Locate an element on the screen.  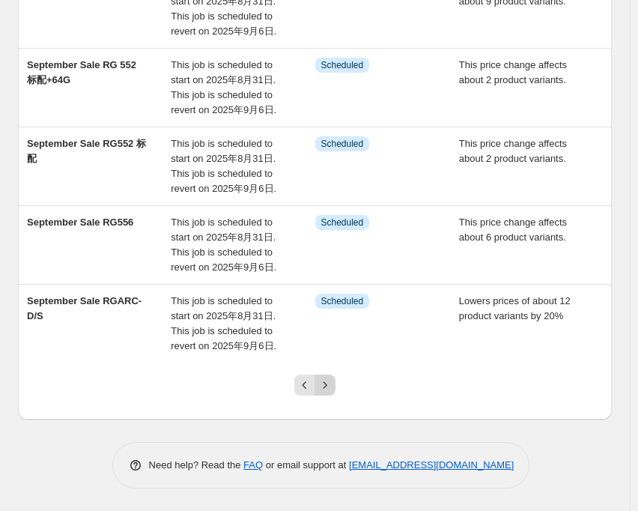
nav: Pagination is located at coordinates (314, 385).